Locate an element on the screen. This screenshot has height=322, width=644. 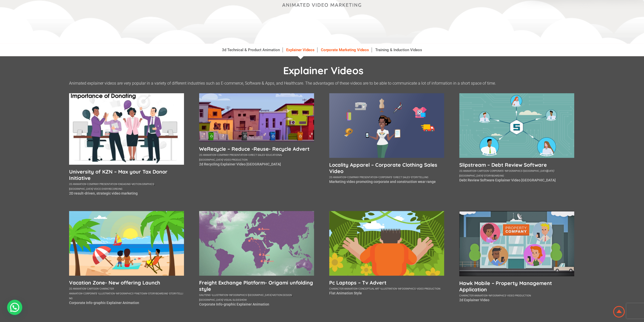
a: Pc Laptops – Tv Advert is located at coordinates (387, 282).